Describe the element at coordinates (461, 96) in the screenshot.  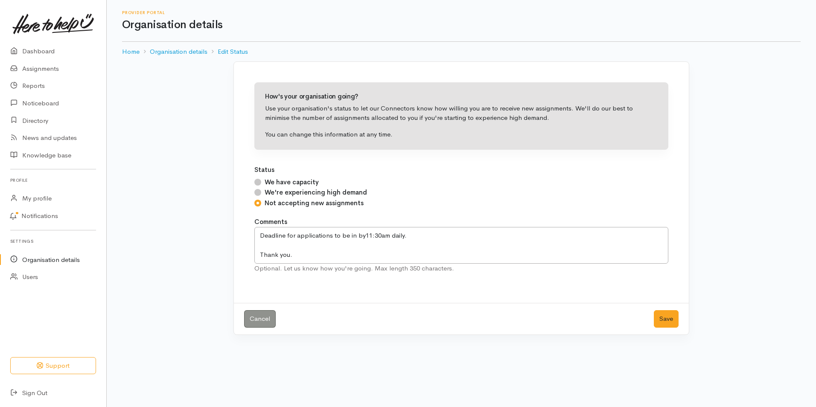
I see `h4: How's your organisation going?` at that location.